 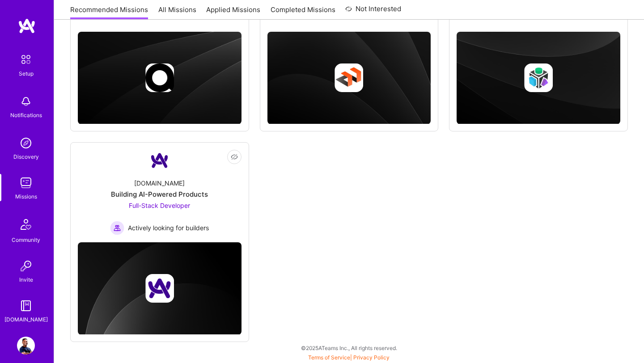 I want to click on a: Not Interested, so click(x=373, y=12).